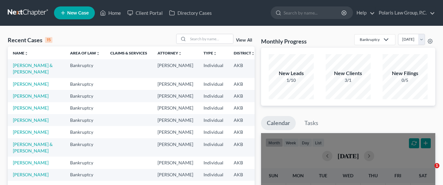  I want to click on a: Districtunfold_more, so click(244, 53).